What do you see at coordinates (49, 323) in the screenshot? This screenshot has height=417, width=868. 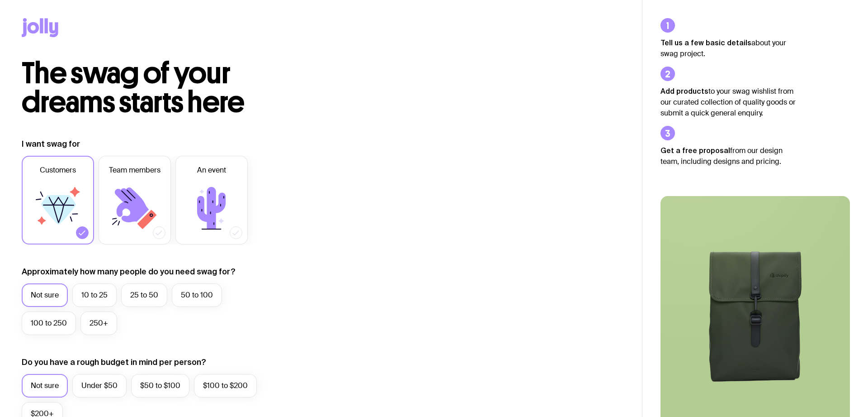 I see `label: 100 to 250` at bounding box center [49, 323].